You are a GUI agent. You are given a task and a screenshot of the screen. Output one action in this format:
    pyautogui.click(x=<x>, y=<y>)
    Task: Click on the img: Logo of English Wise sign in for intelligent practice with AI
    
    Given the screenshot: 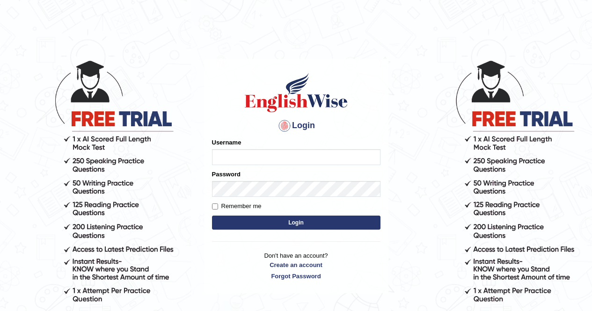 What is the action you would take?
    pyautogui.click(x=296, y=93)
    